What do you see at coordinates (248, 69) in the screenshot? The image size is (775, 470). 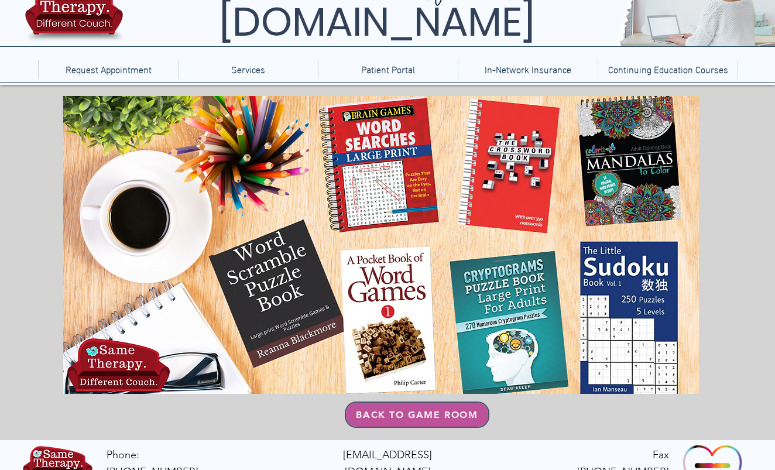 I see `p: Services` at bounding box center [248, 69].